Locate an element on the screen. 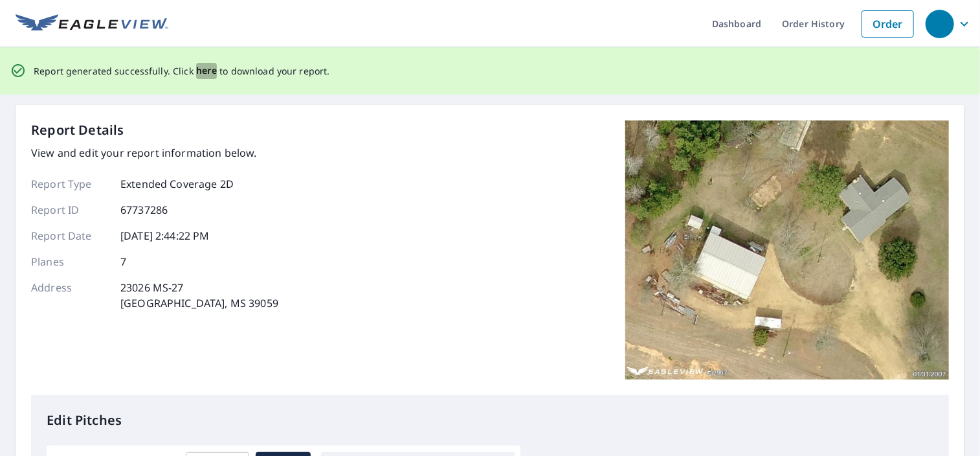 This screenshot has width=980, height=456. p: 67737286 is located at coordinates (144, 210).